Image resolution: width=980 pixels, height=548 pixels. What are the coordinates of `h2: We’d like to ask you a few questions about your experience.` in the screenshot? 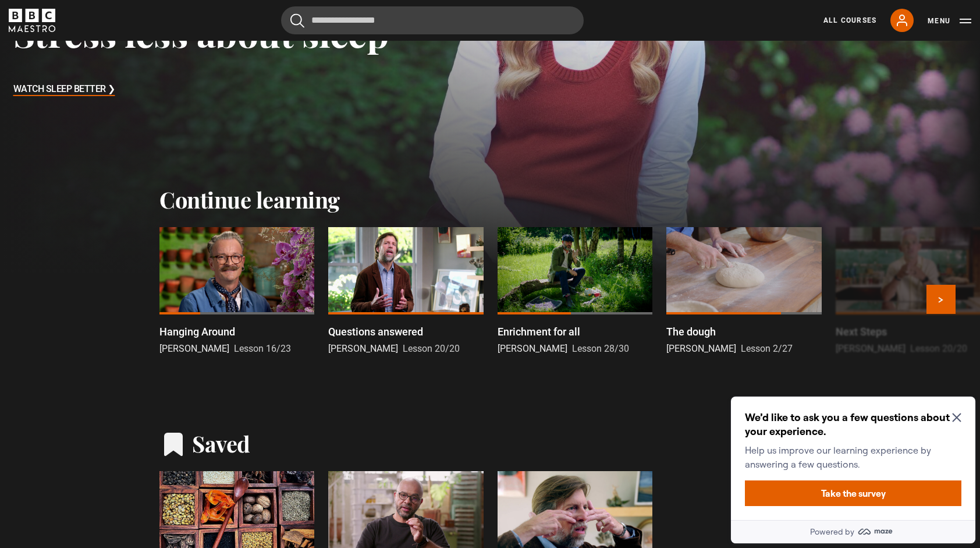 It's located at (125, 32).